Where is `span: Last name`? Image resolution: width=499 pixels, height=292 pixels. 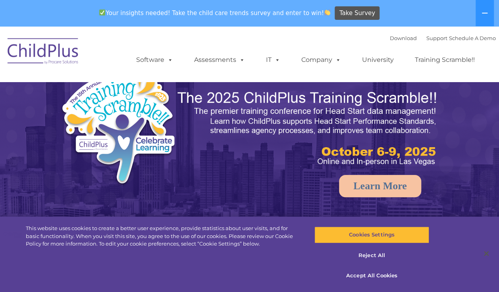
span: Last name is located at coordinates (122, 55).